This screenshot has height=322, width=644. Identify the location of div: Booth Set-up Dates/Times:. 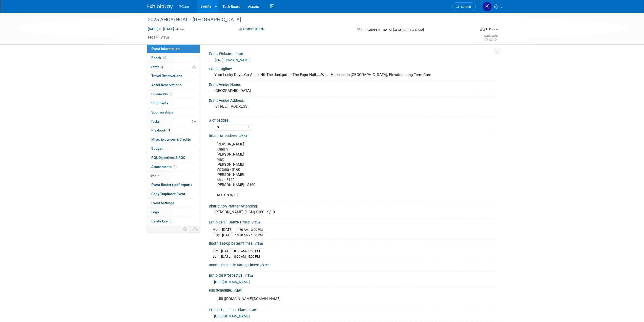
(353, 243).